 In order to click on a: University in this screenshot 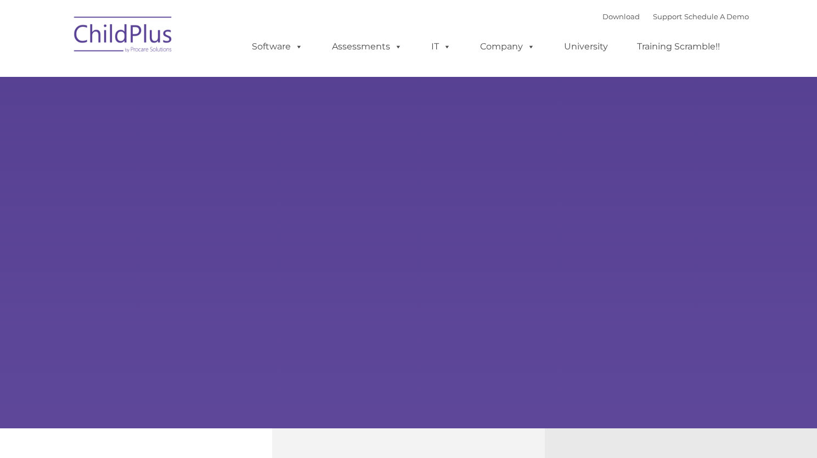, I will do `click(586, 47)`.